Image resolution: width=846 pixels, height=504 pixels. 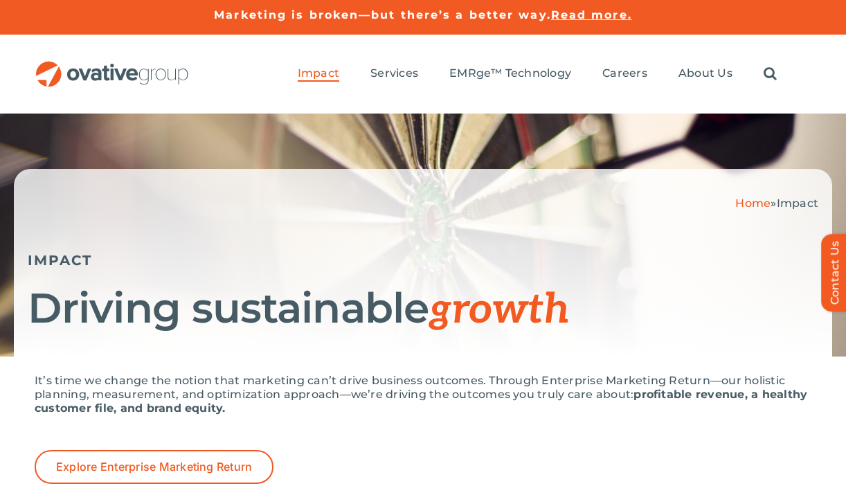 I want to click on a: Impact, so click(x=318, y=74).